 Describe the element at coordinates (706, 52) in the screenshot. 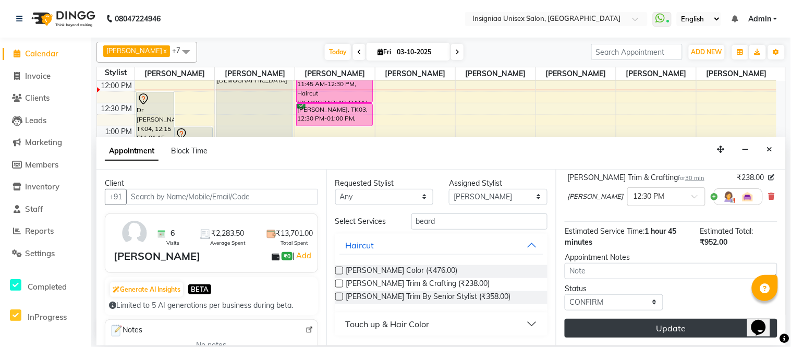

I see `button: ADD NEW` at that location.